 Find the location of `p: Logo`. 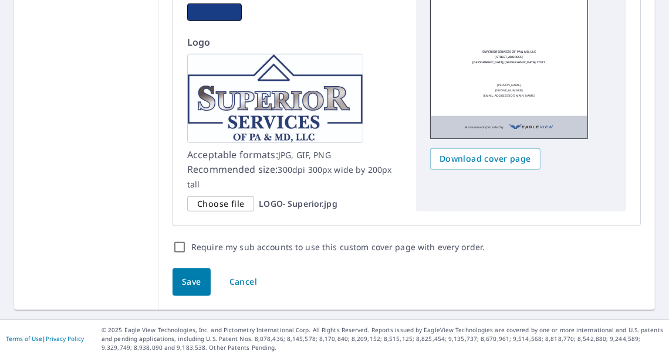

p: Logo is located at coordinates (294, 42).